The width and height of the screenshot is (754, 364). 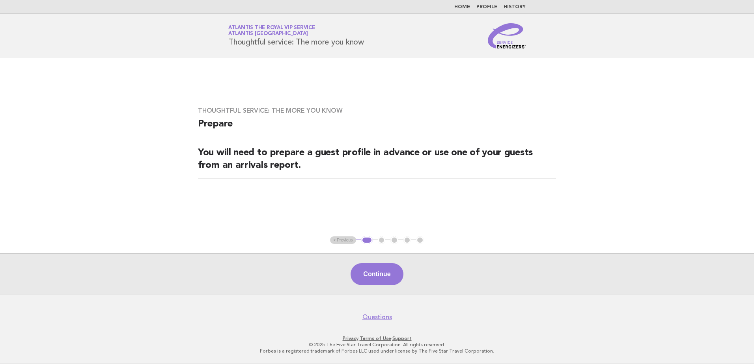 What do you see at coordinates (376, 274) in the screenshot?
I see `button: Continue` at bounding box center [376, 274].